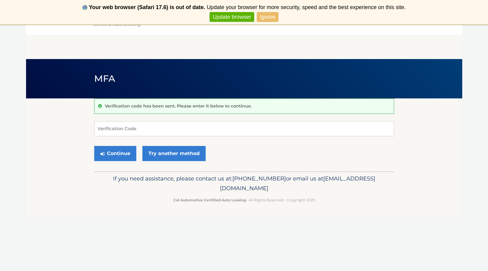 The image size is (488, 271). What do you see at coordinates (115, 153) in the screenshot?
I see `button: Continue` at bounding box center [115, 153].